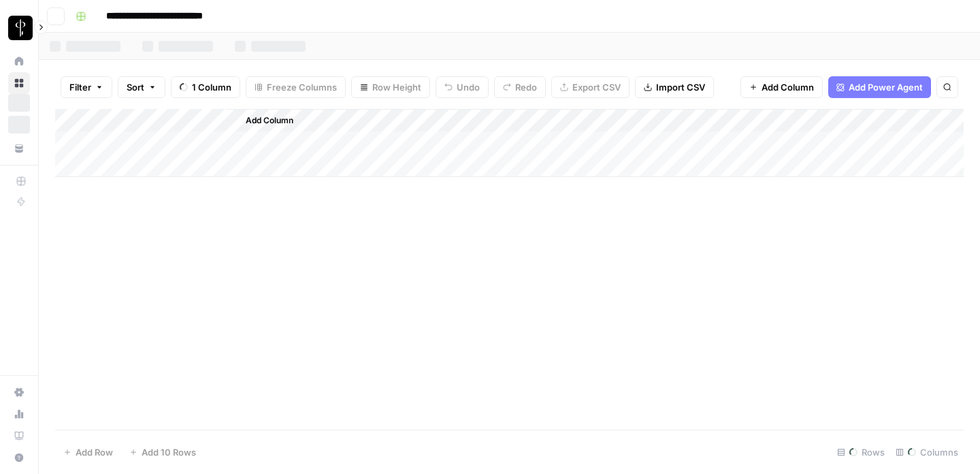 The height and width of the screenshot is (474, 980). What do you see at coordinates (591, 87) in the screenshot?
I see `button: Export CSV` at bounding box center [591, 87].